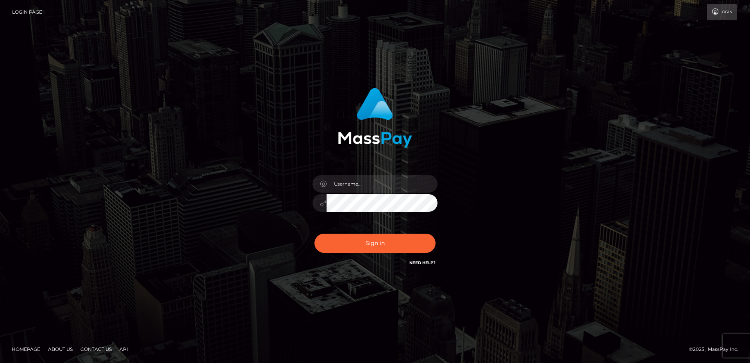 Image resolution: width=750 pixels, height=363 pixels. Describe the element at coordinates (26, 349) in the screenshot. I see `a: Homepage` at that location.